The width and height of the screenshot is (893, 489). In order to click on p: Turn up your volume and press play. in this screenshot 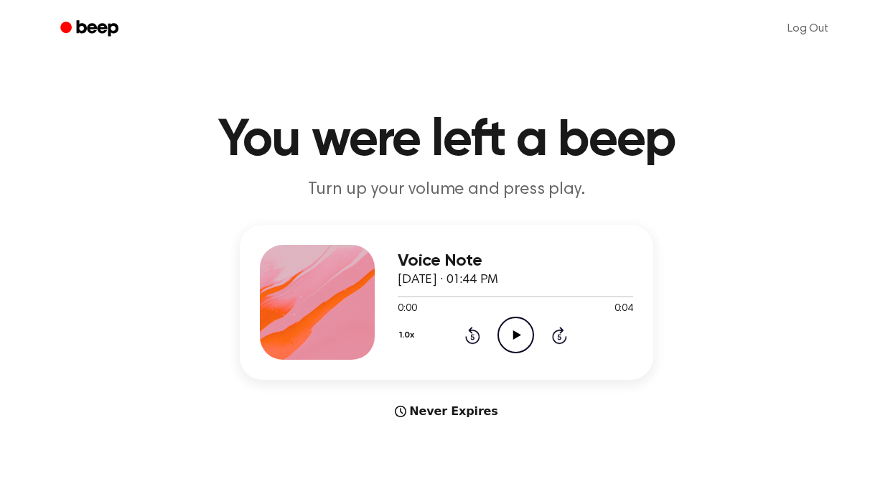, I will do `click(446, 189)`.